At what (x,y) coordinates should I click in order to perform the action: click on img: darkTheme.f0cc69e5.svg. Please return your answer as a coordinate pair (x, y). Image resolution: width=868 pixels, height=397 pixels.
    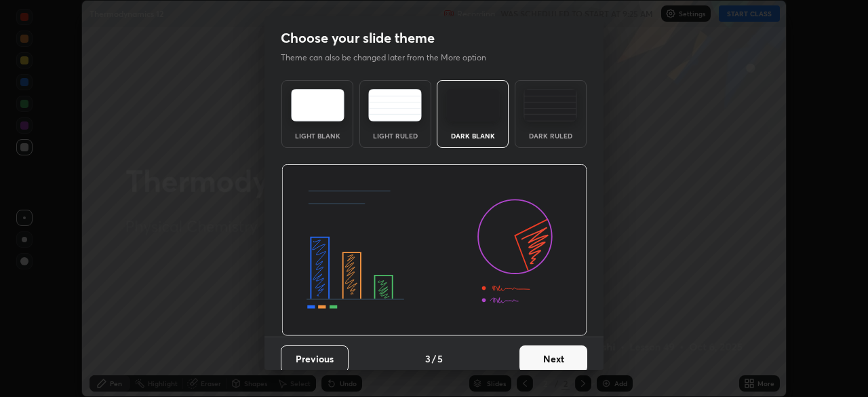
    Looking at the image, I should click on (472, 105).